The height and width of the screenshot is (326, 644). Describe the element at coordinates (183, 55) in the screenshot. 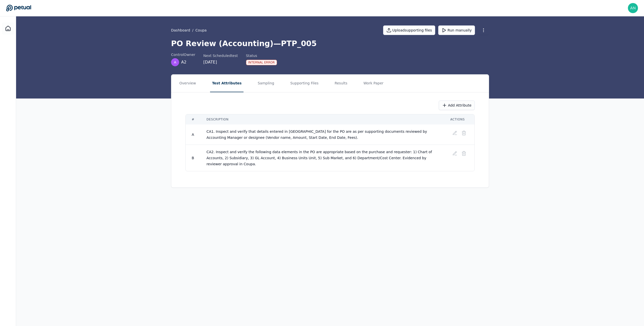

I see `div: control Owner` at that location.